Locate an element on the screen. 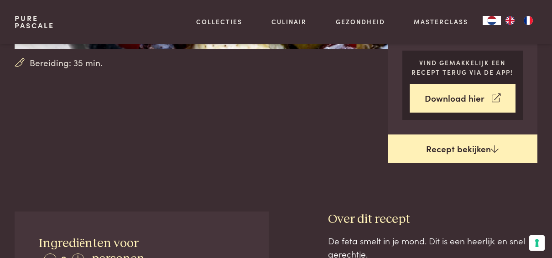 Image resolution: width=552 pixels, height=258 pixels. aside: Language selected: Nederlands is located at coordinates (510, 21).